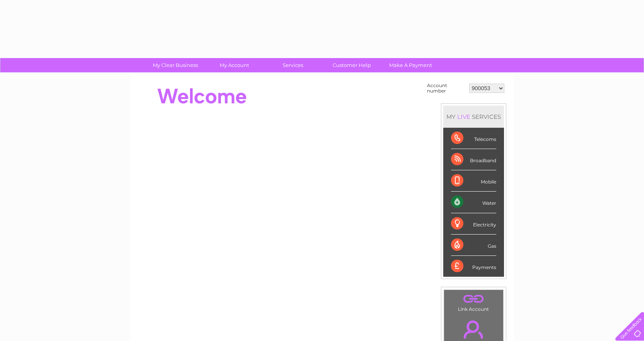  Describe the element at coordinates (473, 224) in the screenshot. I see `div: Electricity` at that location.